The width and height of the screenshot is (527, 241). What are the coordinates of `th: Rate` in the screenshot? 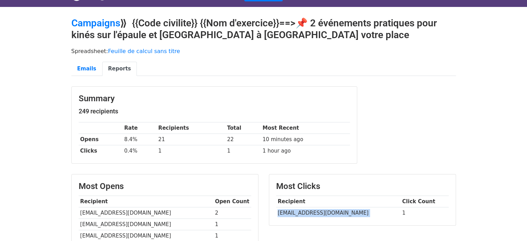 It's located at (140, 128).